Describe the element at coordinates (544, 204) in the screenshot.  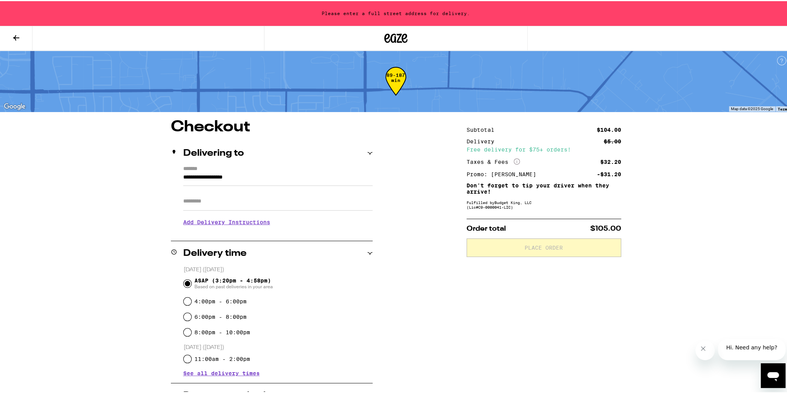
I see `div: Fulfilled by Budget King, LLC (Lic# C9-0000041-LIC )` at that location.